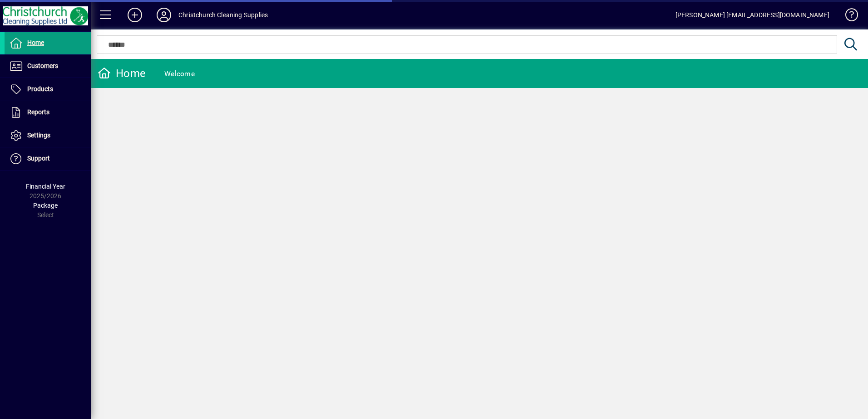  What do you see at coordinates (39, 135) in the screenshot?
I see `span: Settings` at bounding box center [39, 135].